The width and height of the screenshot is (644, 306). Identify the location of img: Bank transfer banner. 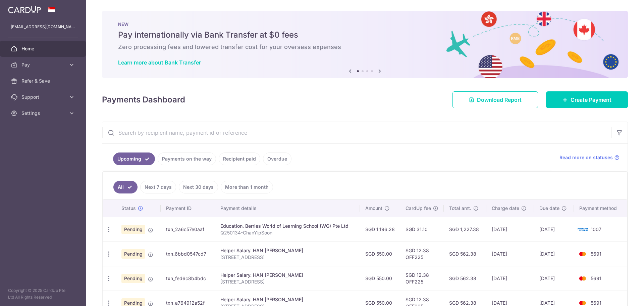
(365, 44).